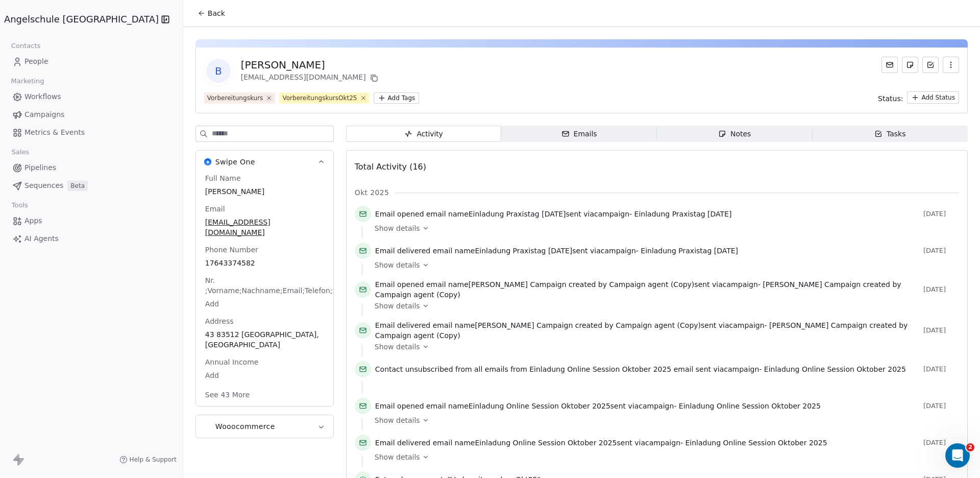 Image resolution: width=980 pixels, height=478 pixels. I want to click on a: Apps, so click(91, 221).